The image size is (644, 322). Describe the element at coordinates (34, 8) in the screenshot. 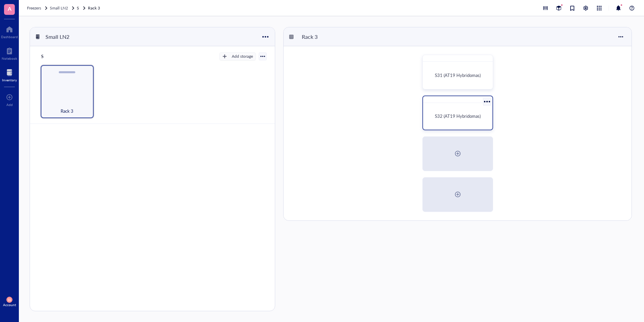

I see `span: Freezers` at that location.